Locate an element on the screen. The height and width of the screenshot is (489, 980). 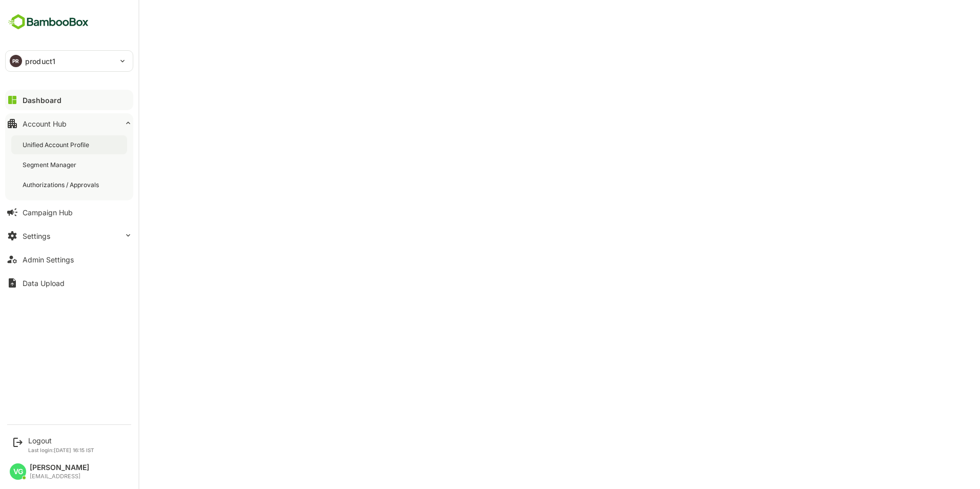
button: Settings is located at coordinates (70, 236).